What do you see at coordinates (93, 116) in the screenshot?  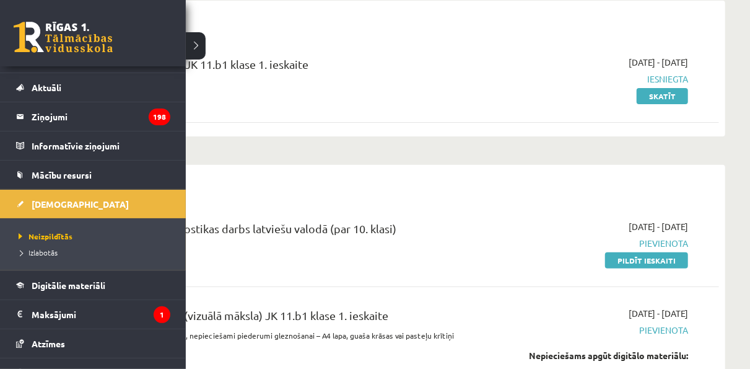 I see `a: Ziņojumi198` at bounding box center [93, 116].